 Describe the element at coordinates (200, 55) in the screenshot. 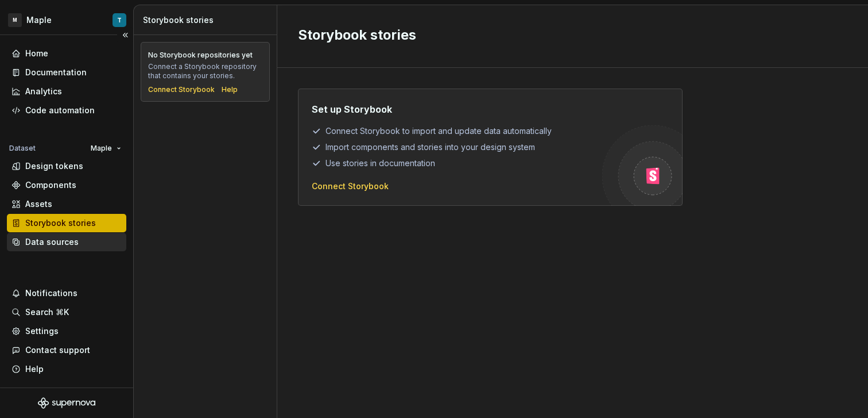

I see `div: No Storybook repositories yet` at that location.